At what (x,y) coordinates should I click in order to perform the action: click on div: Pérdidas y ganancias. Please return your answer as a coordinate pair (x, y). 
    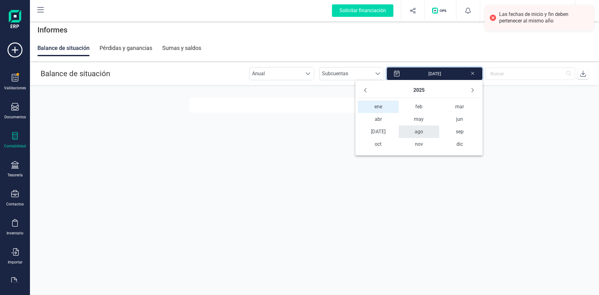
    Looking at the image, I should click on (126, 48).